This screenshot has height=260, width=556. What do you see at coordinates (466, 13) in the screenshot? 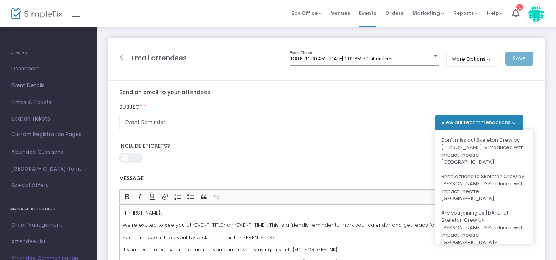
I see `span: Reports` at bounding box center [466, 13].